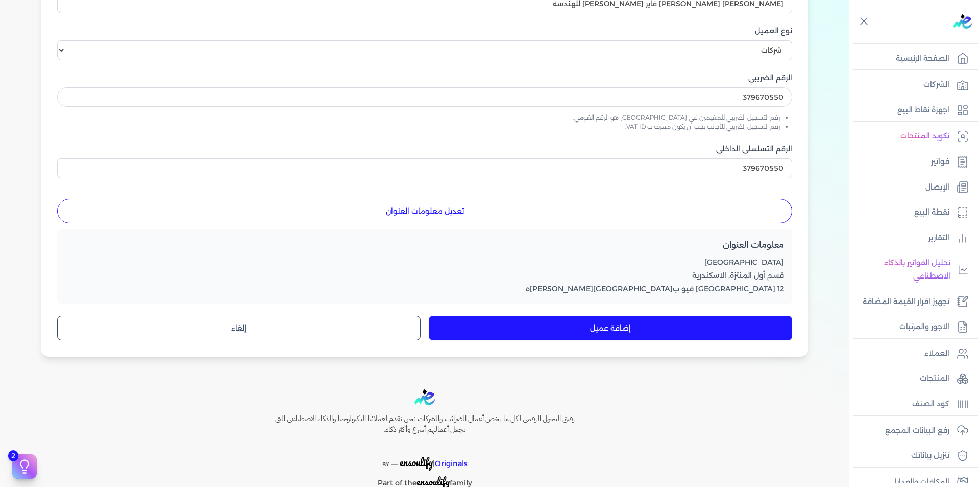  Describe the element at coordinates (937, 187) in the screenshot. I see `p: الإيصال` at that location.